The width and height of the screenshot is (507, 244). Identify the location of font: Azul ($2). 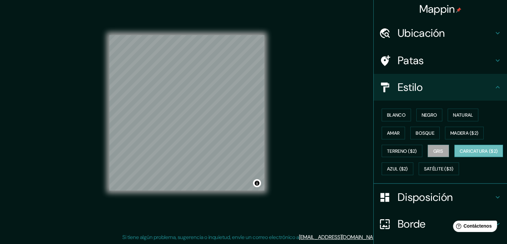
(398, 169).